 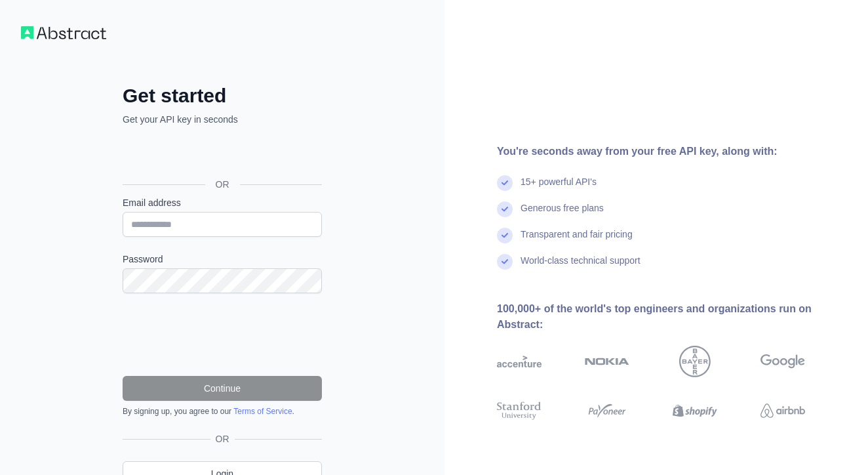 What do you see at coordinates (222, 119) in the screenshot?
I see `p: Get your API key in seconds` at bounding box center [222, 119].